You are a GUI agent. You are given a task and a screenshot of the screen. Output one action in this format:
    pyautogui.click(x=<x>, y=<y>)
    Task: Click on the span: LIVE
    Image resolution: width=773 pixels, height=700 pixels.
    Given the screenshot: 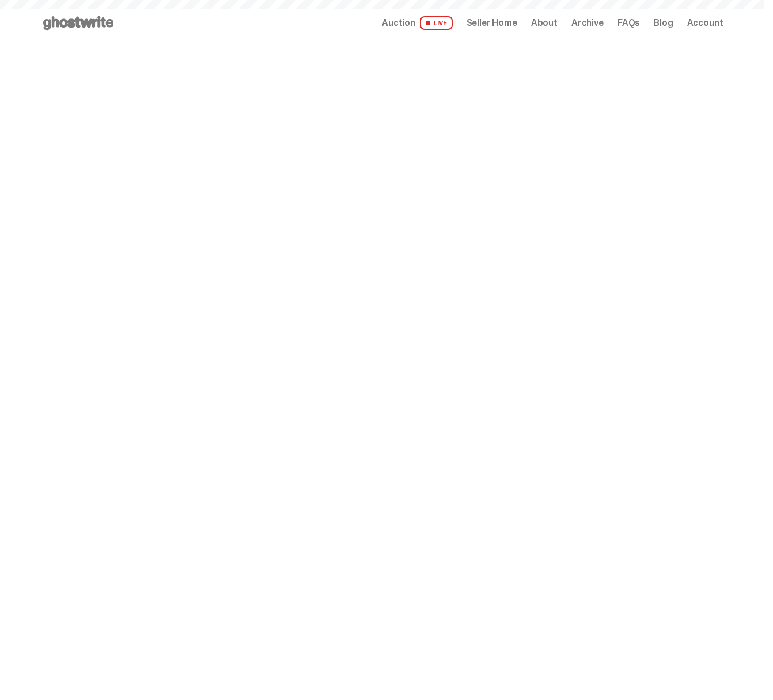 What is the action you would take?
    pyautogui.click(x=436, y=23)
    